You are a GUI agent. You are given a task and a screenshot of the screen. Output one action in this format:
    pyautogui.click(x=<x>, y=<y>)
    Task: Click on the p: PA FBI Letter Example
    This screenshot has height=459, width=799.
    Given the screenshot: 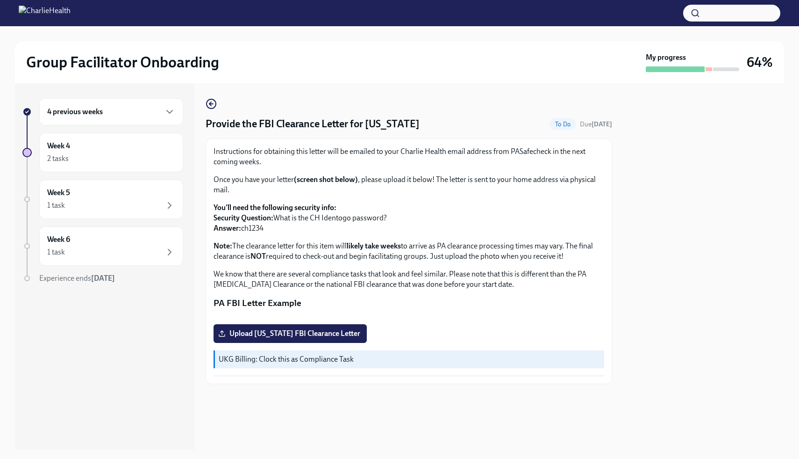 What is the action you would take?
    pyautogui.click(x=409, y=303)
    